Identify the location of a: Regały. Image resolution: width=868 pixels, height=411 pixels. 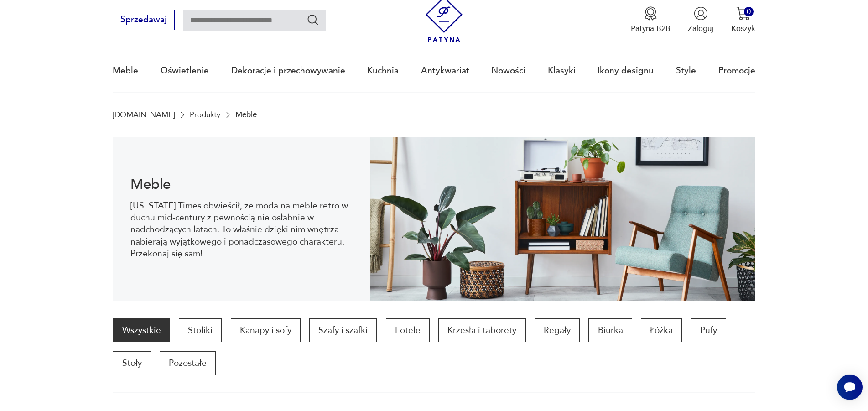
(557, 330).